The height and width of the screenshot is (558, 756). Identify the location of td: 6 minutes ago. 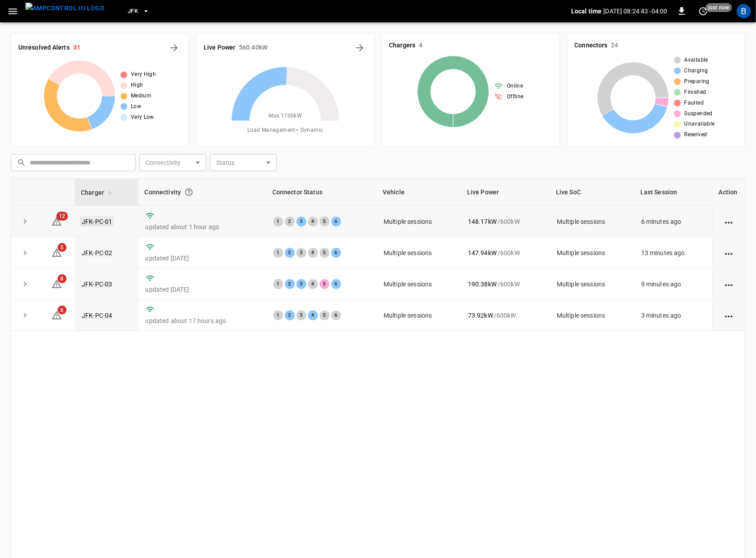
(673, 221).